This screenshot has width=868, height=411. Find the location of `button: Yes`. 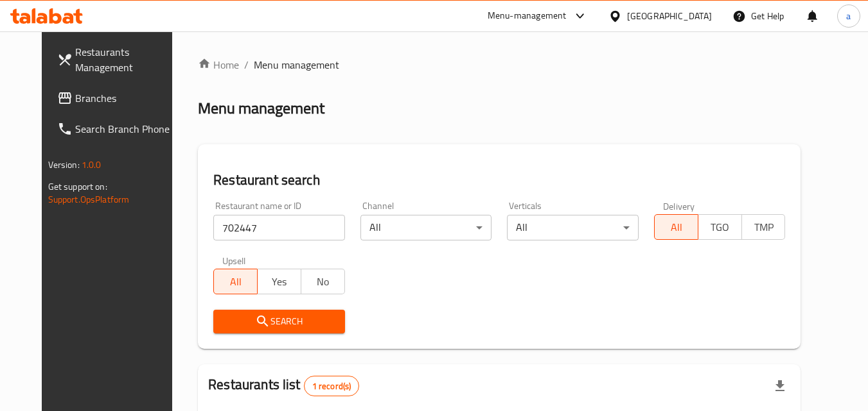

button: Yes is located at coordinates (279, 282).